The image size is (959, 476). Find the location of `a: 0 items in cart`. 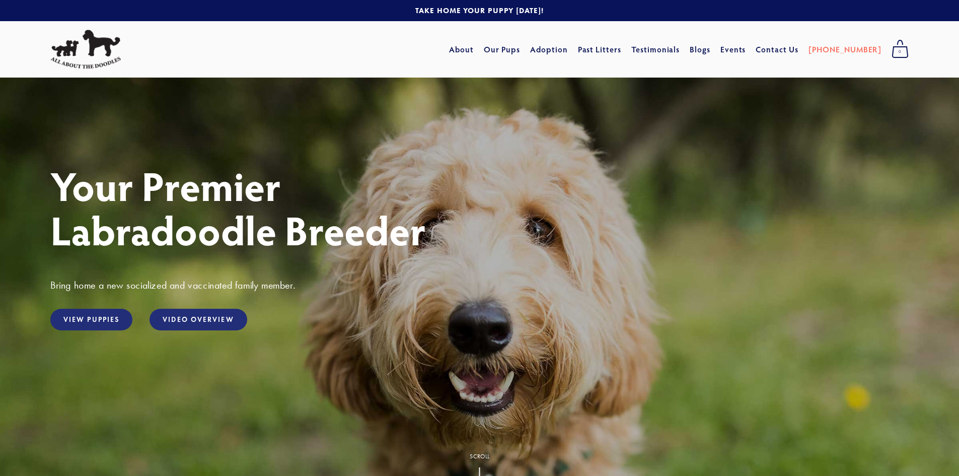

a: 0 items in cart is located at coordinates (900, 49).